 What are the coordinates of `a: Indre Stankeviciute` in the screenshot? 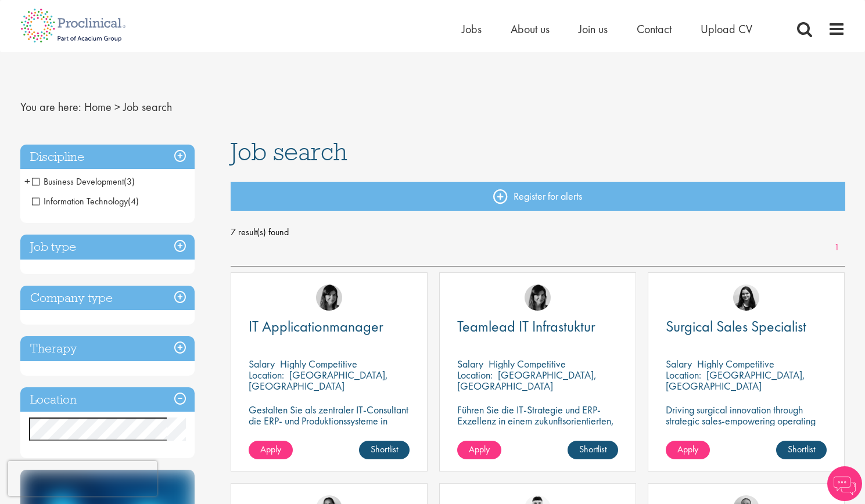 It's located at (746, 297).